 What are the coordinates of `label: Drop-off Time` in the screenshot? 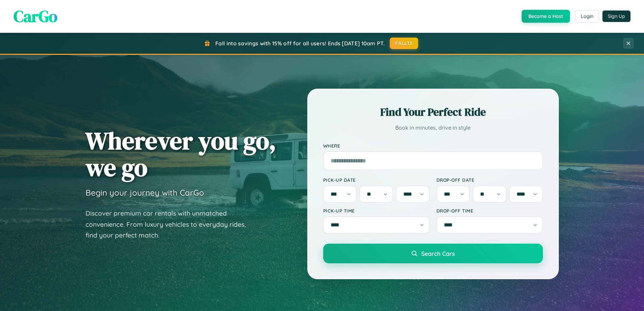 It's located at (489, 210).